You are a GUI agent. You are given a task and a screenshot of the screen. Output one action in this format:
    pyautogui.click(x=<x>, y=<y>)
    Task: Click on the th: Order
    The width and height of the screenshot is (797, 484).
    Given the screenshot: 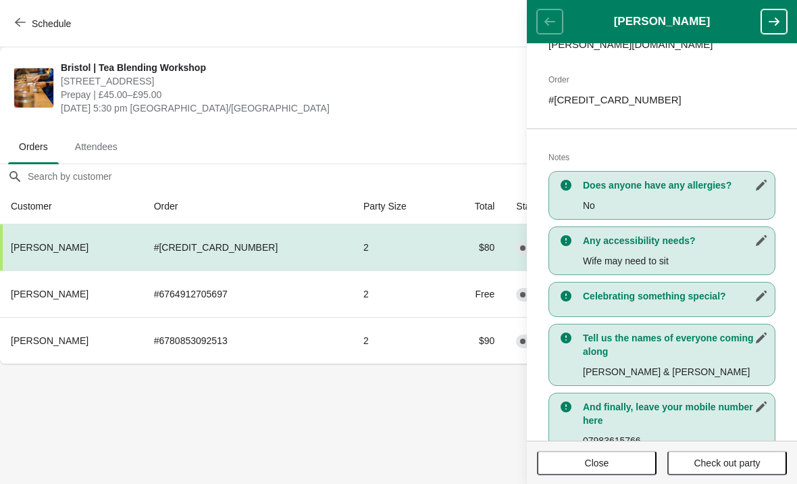 What is the action you would take?
    pyautogui.click(x=248, y=206)
    